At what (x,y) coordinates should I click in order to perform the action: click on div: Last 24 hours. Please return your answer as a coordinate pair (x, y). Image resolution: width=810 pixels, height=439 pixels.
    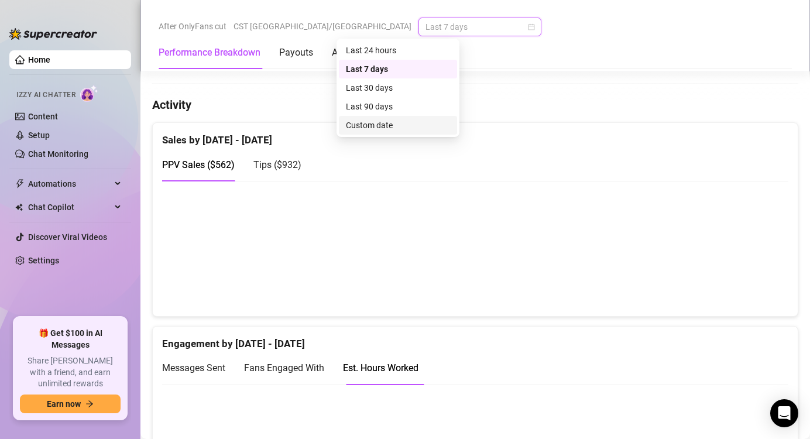
    Looking at the image, I should click on (398, 50).